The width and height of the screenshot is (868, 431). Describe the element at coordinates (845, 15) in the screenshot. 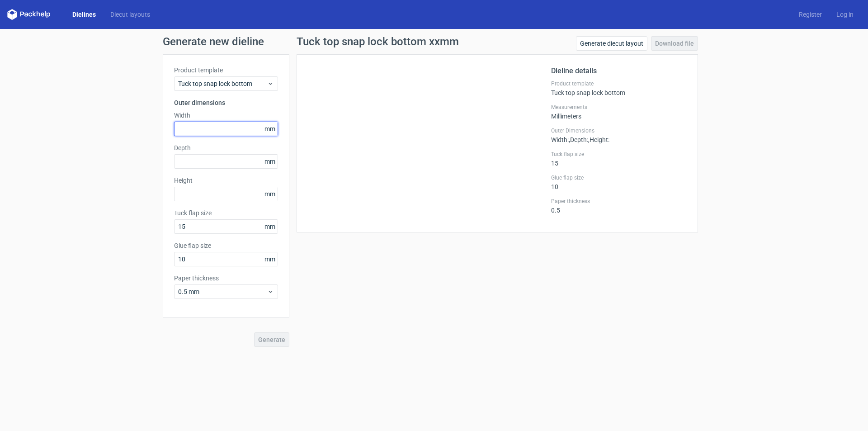

I see `a: Log in` at that location.